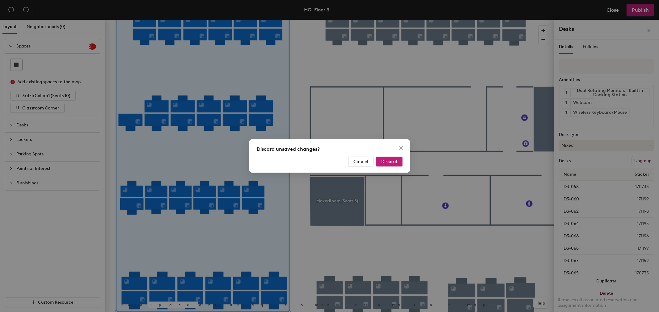 This screenshot has height=312, width=659. What do you see at coordinates (389, 162) in the screenshot?
I see `button: Discard` at bounding box center [389, 162].